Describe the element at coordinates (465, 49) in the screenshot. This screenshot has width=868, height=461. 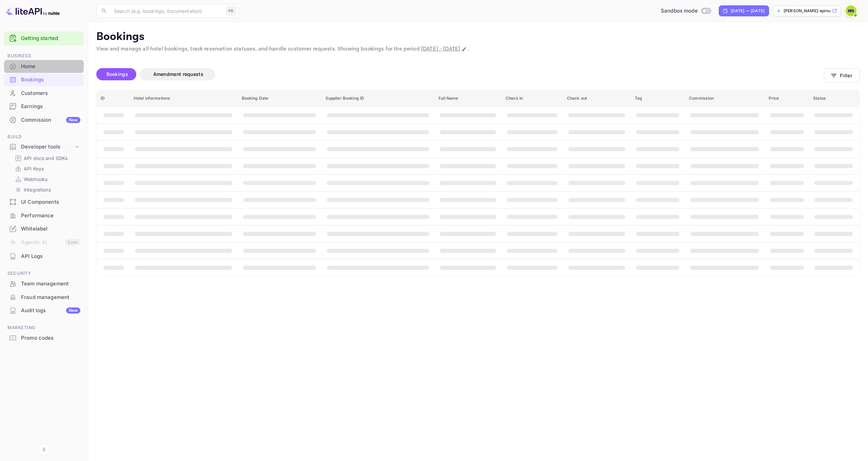
I see `button: Change date range` at that location.